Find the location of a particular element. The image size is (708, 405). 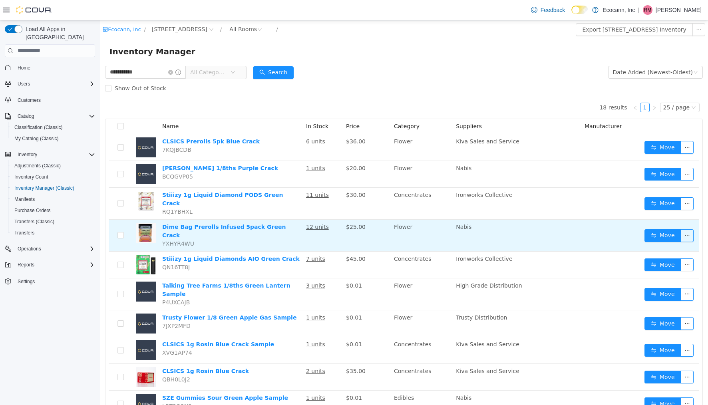

a: Talking Tree Farms 1/8ths Green Lantern Sample is located at coordinates (126, 269).